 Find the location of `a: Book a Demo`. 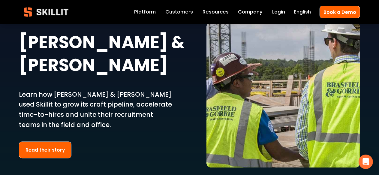

a: Book a Demo is located at coordinates (340, 12).